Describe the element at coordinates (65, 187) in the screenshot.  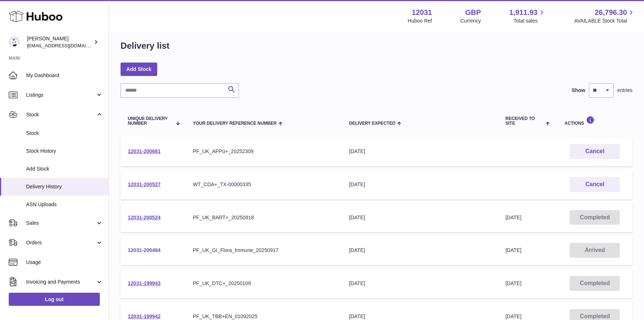
I see `span: Delivery History` at that location.